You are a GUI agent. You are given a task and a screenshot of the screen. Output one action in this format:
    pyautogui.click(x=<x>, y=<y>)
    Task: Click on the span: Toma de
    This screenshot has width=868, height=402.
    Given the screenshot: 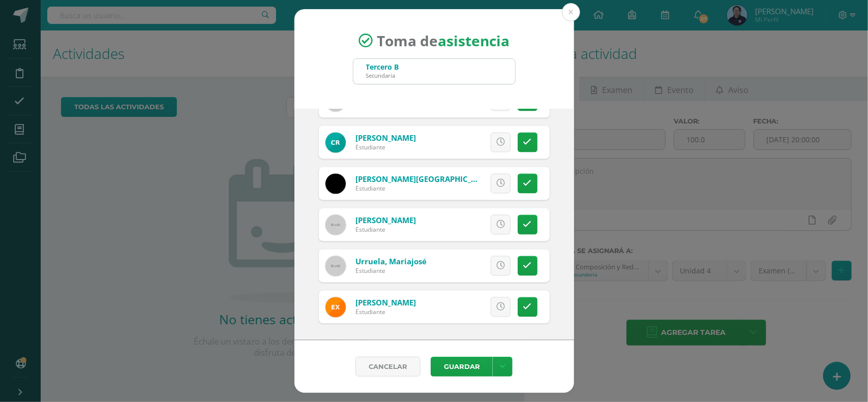 What is the action you would take?
    pyautogui.click(x=443, y=41)
    